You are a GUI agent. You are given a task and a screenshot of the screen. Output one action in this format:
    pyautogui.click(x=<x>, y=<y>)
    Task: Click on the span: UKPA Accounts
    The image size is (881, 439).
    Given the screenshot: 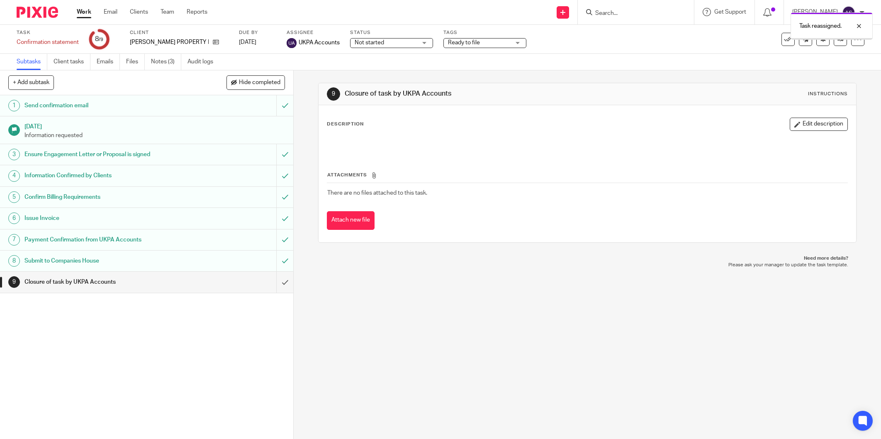 What is the action you would take?
    pyautogui.click(x=319, y=43)
    